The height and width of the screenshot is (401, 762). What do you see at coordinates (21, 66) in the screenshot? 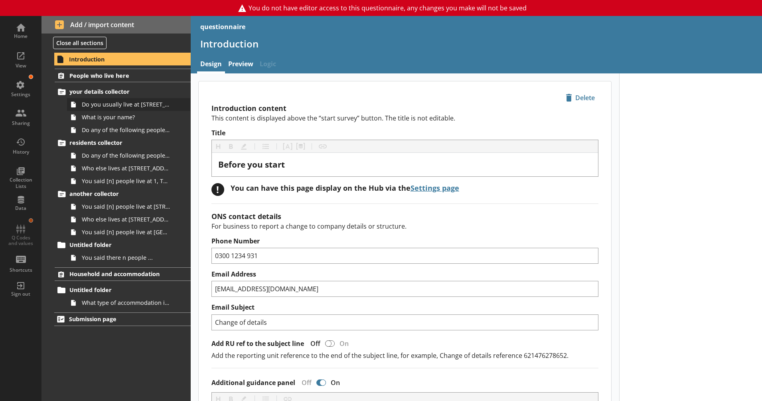
I see `div: View` at bounding box center [21, 66].